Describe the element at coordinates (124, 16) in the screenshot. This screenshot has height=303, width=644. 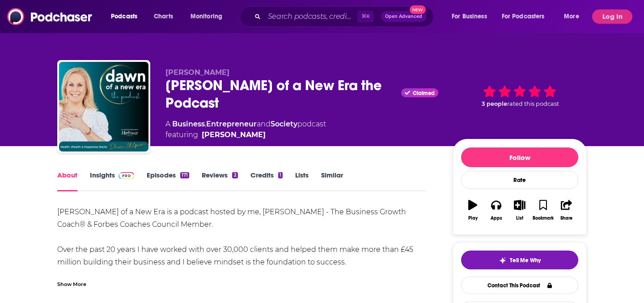
I see `span: Podcasts` at that location.